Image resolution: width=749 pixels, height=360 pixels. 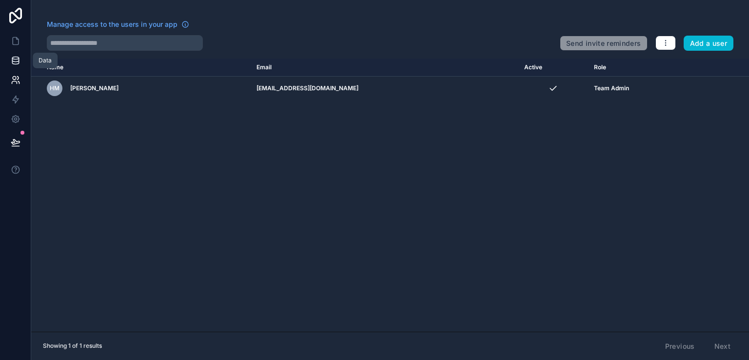 I want to click on a: Add a user, so click(x=709, y=43).